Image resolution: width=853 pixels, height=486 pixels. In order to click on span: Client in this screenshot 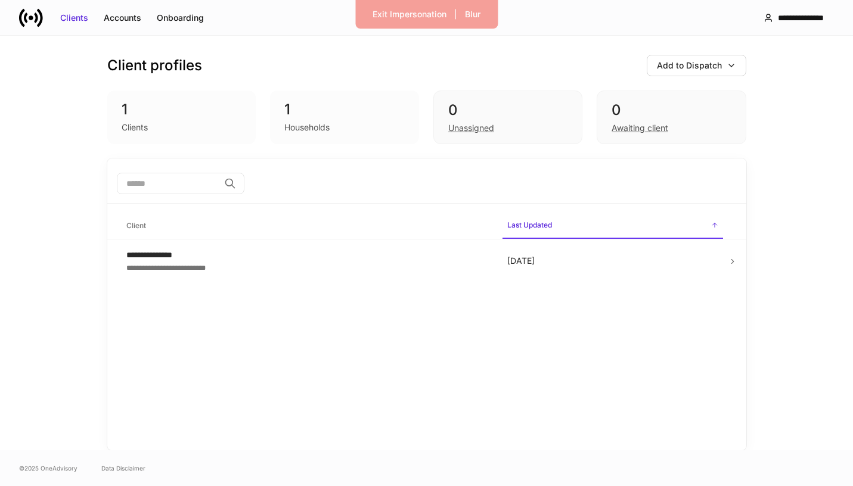, I will do `click(307, 226)`.